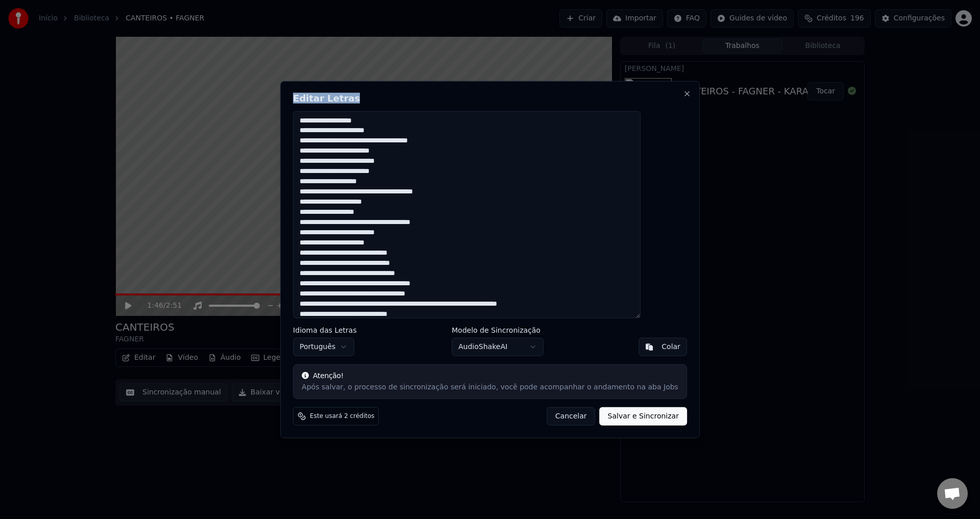 The width and height of the screenshot is (980, 519). What do you see at coordinates (342, 416) in the screenshot?
I see `span: Este usará 2 créditos` at bounding box center [342, 416].